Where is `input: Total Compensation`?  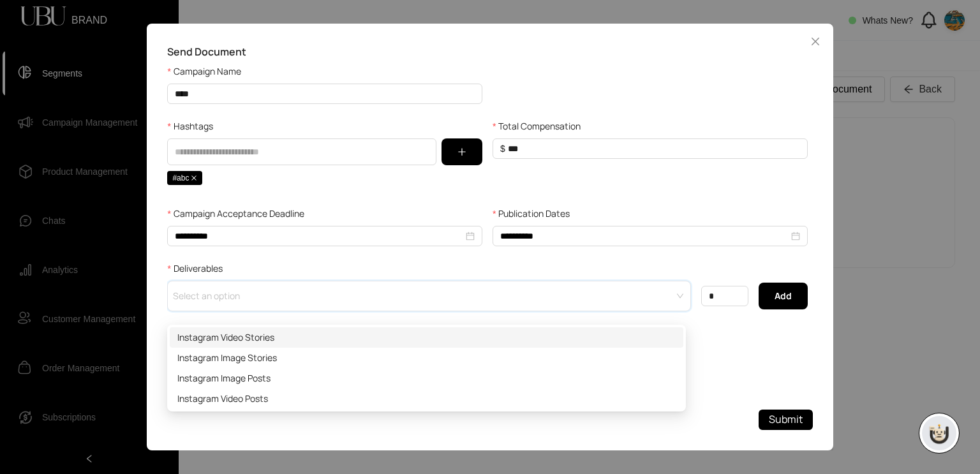
input: Total Compensation is located at coordinates (657, 149).